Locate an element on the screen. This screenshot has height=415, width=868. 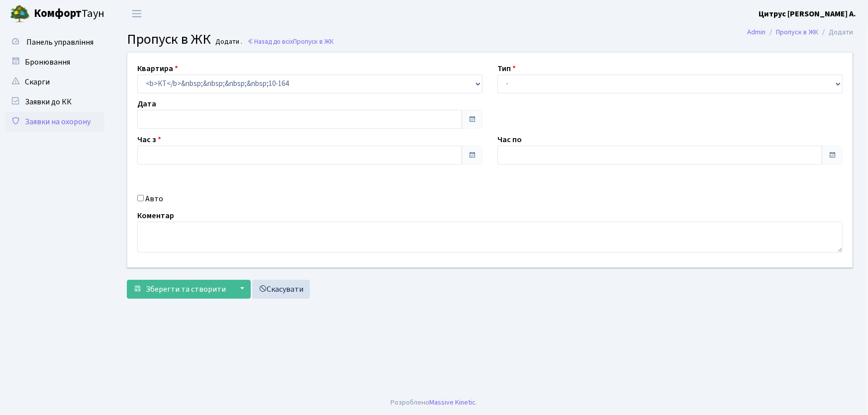
small: Додати . is located at coordinates (229, 42).